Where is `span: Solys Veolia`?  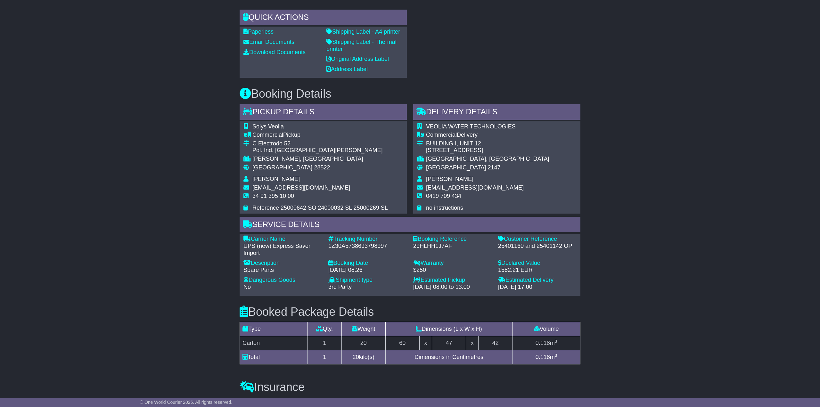
span: Solys Veolia is located at coordinates (268, 126).